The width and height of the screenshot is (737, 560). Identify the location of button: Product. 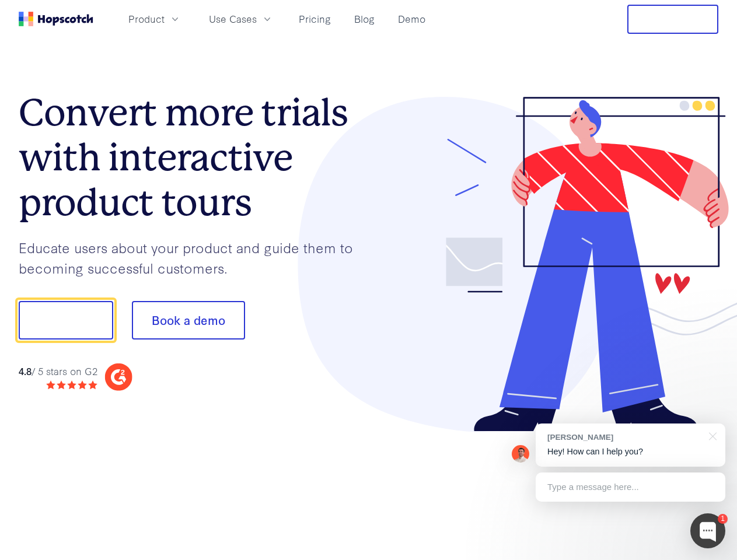
(155, 19).